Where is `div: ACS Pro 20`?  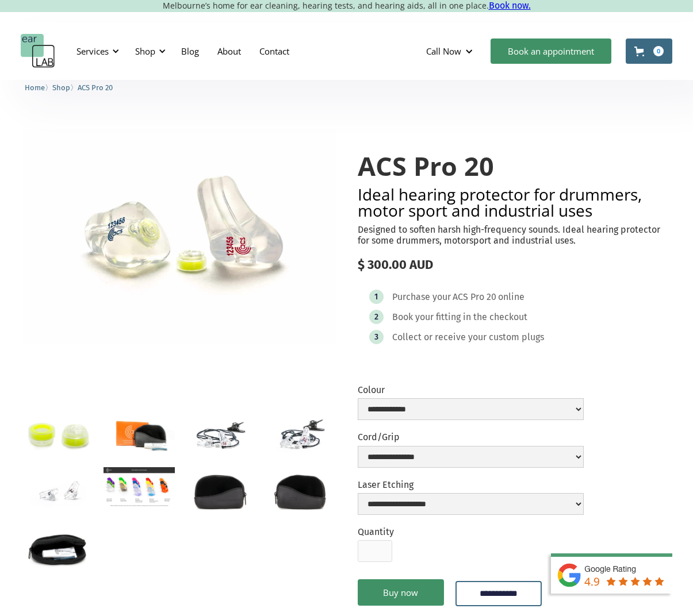 div: ACS Pro 20 is located at coordinates (475, 297).